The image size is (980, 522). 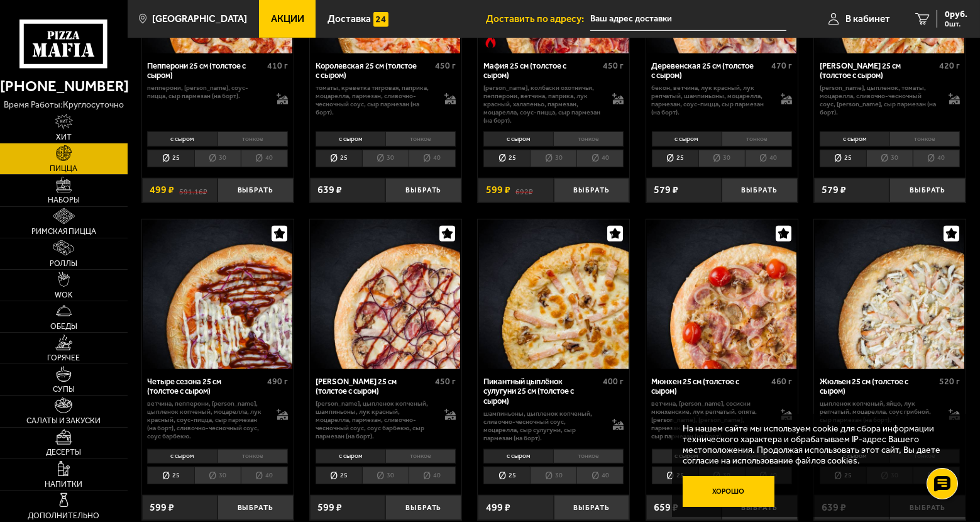 What do you see at coordinates (688, 19) in the screenshot?
I see `input: Ваш адрес доставки` at bounding box center [688, 19].